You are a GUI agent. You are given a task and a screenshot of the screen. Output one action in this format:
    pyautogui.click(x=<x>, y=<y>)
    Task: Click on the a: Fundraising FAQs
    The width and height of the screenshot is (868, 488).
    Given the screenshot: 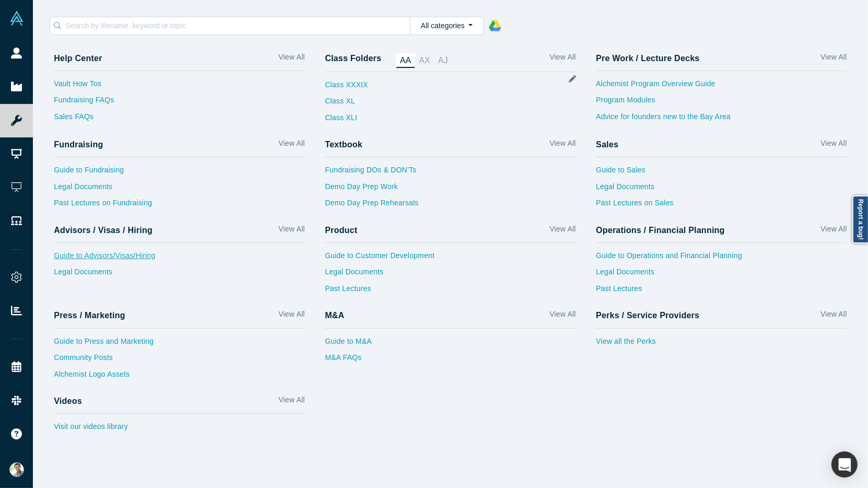 What is the action you would take?
    pyautogui.click(x=179, y=103)
    